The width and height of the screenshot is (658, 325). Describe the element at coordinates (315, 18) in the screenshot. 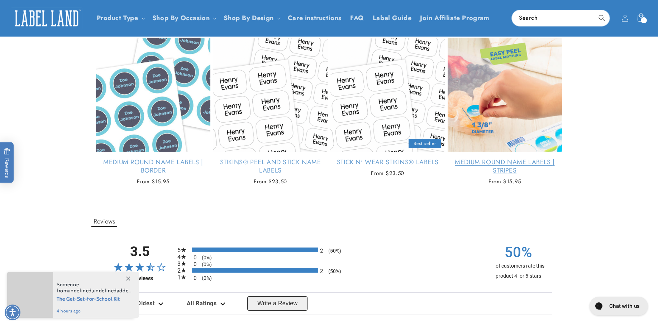

I see `a: Care instructions` at that location.